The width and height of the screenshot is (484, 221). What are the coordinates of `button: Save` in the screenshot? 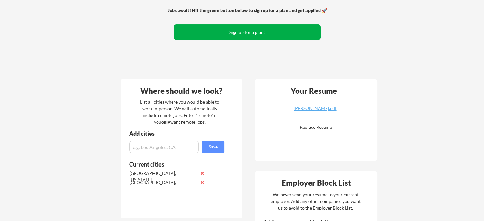 It's located at (213, 147).